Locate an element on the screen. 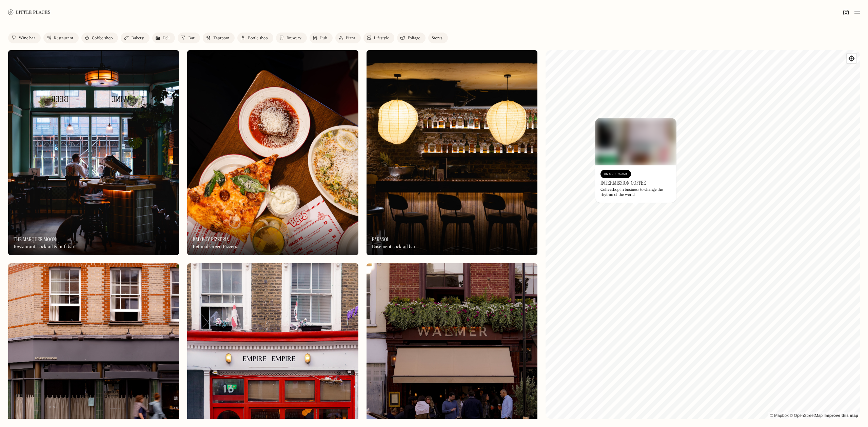 The height and width of the screenshot is (427, 868). a: Mapbox is located at coordinates (779, 416).